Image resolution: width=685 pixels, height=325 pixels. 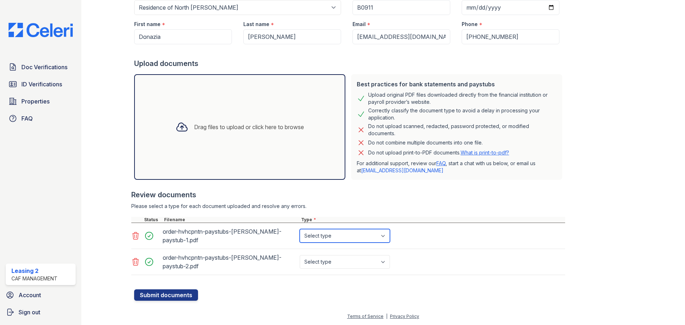 I want to click on a: Properties, so click(x=41, y=101).